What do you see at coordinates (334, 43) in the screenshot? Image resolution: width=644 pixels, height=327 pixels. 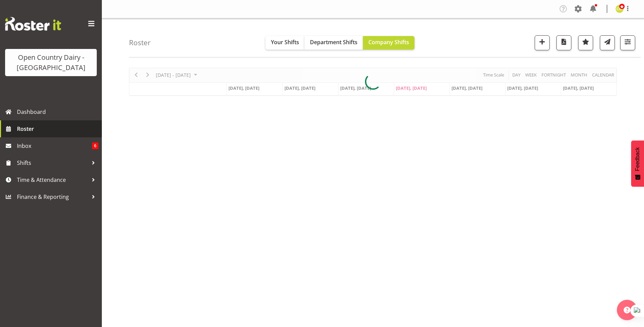 I see `button: Department Shifts` at bounding box center [334, 43].